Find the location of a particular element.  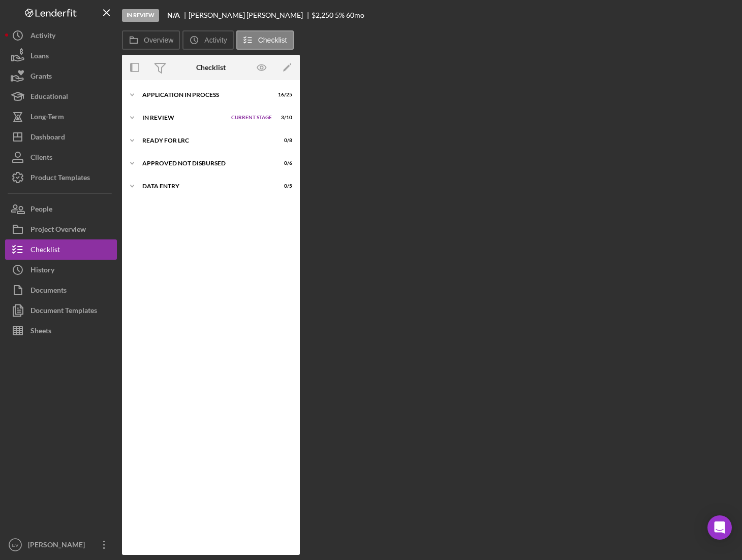

button: Project Overview is located at coordinates (61, 229).